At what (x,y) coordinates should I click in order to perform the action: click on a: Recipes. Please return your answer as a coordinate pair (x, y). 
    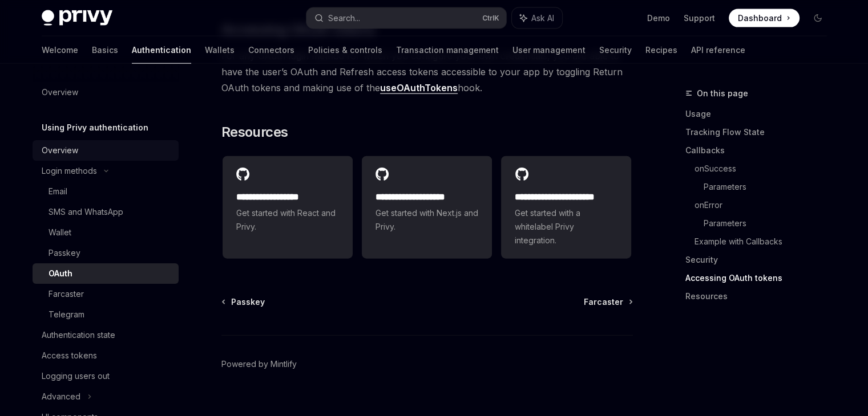
    Looking at the image, I should click on (661, 50).